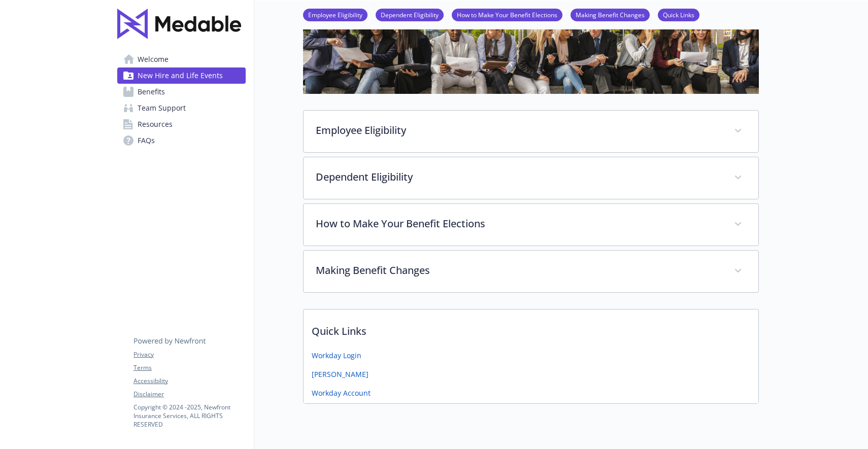  I want to click on p: How to Make Your Benefit Elections, so click(519, 224).